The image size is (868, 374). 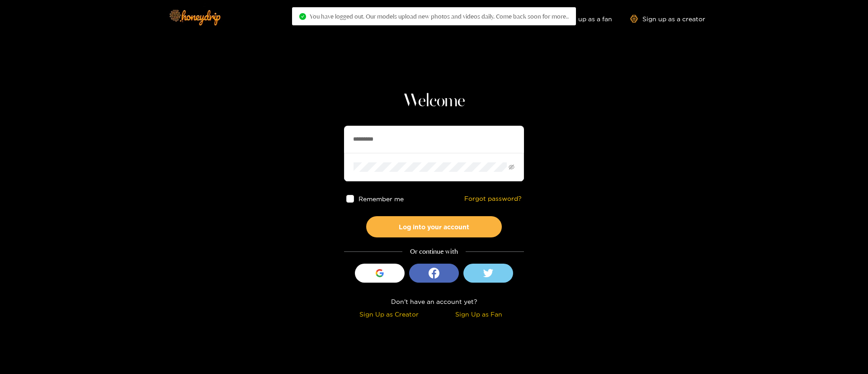 I want to click on div: Don't have an account yet?, so click(x=434, y=302).